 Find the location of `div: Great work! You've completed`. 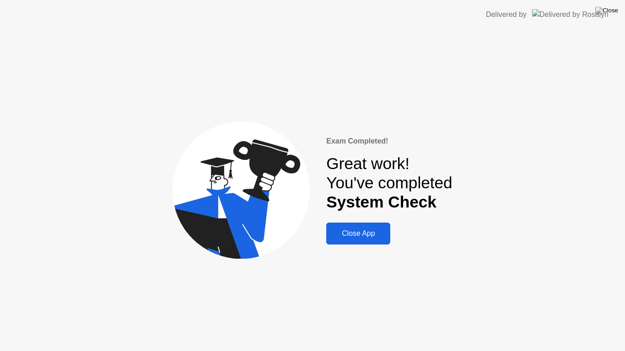

div: Great work! You've completed is located at coordinates (389, 183).